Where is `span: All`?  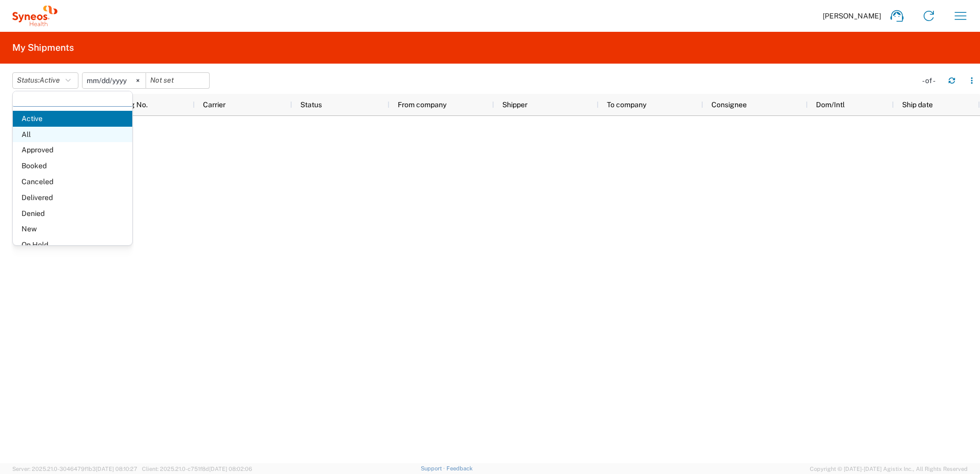
span: All is located at coordinates (73, 134).